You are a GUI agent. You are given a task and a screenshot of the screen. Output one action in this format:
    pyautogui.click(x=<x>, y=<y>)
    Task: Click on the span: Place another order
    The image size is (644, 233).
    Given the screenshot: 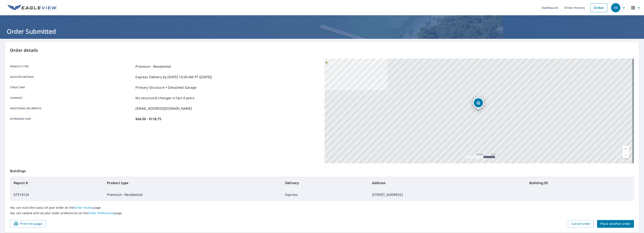 What is the action you would take?
    pyautogui.click(x=616, y=224)
    